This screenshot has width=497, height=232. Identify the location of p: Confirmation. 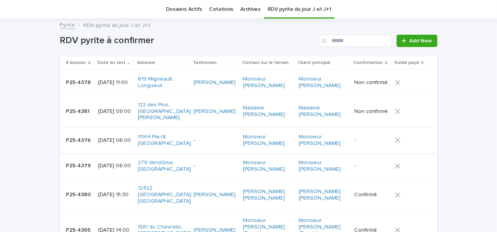
(368, 63).